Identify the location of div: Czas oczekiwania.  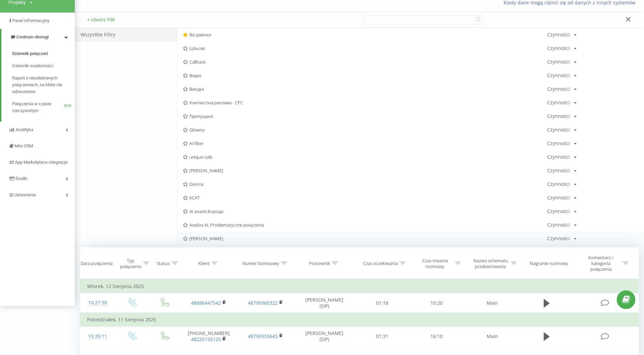
(380, 264).